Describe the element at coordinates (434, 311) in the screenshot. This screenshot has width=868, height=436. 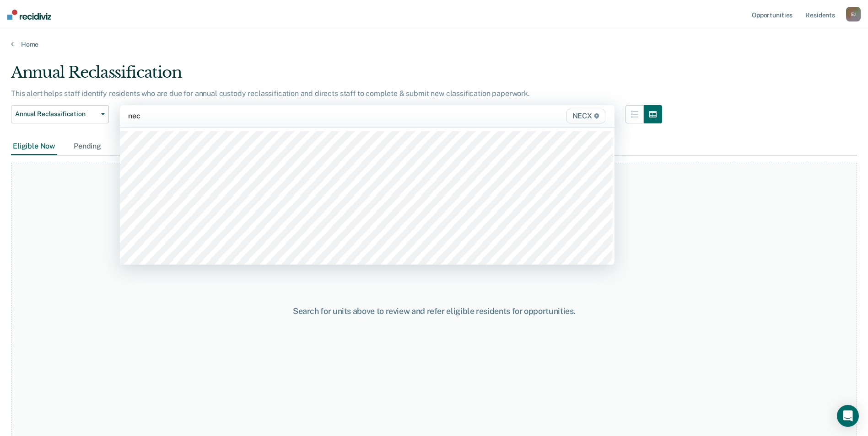
I see `div: Search for units above to review and refer eligible residents for opportunities.` at that location.